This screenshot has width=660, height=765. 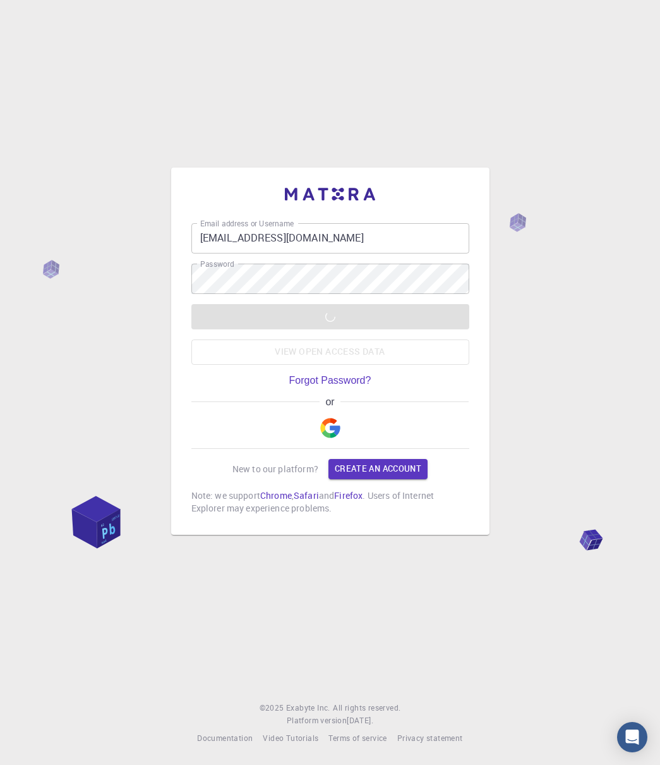 What do you see at coordinates (273, 708) in the screenshot?
I see `span: © 2025` at bounding box center [273, 708].